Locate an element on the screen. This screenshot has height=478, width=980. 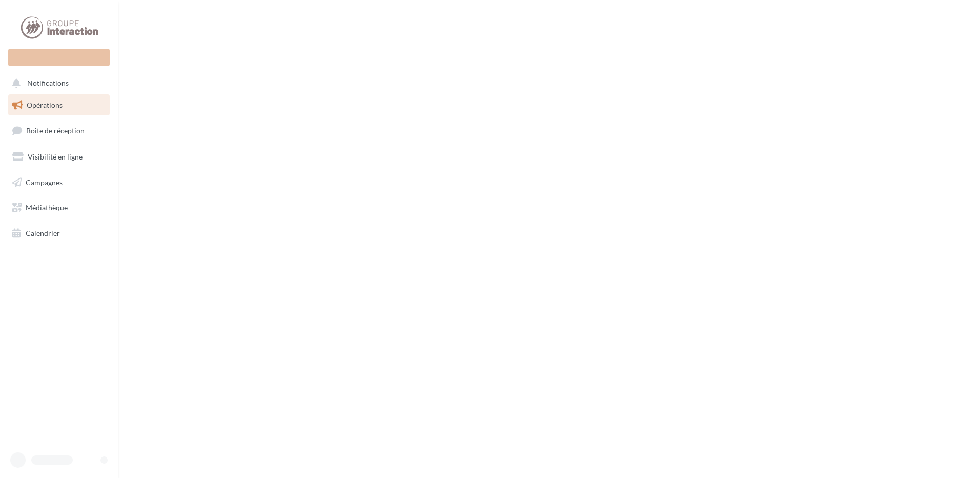
span: Opérations is located at coordinates (45, 104).